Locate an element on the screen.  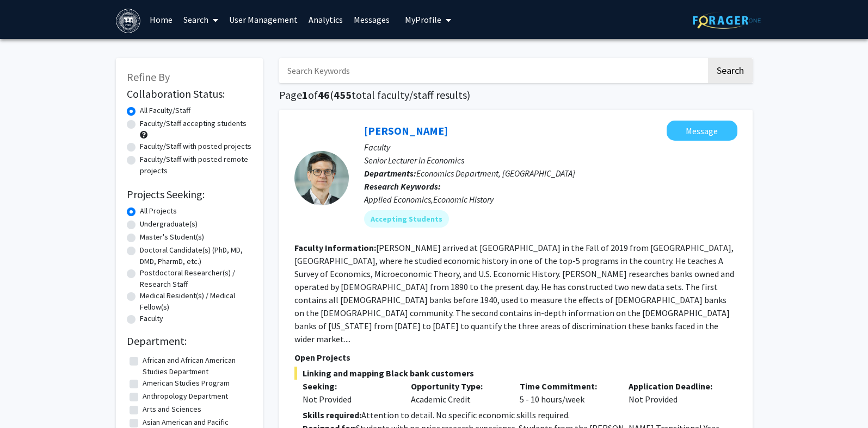
span: 46 is located at coordinates (324, 95).